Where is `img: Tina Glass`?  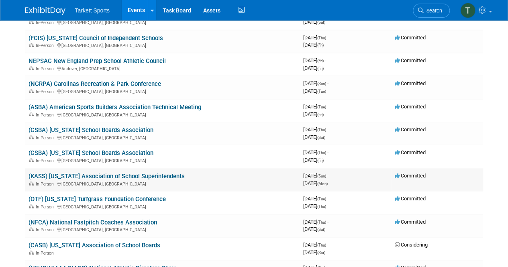
img: Tina Glass is located at coordinates (467, 10).